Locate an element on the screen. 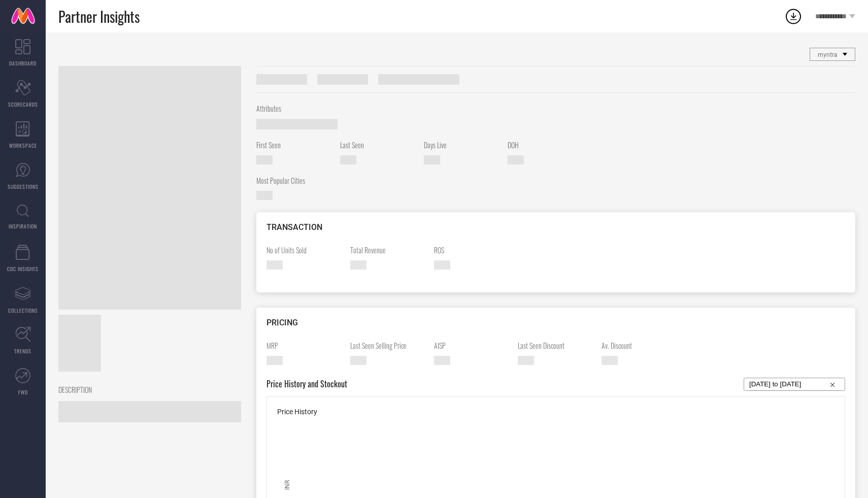 The width and height of the screenshot is (868, 498). span: ROS is located at coordinates (472, 250).